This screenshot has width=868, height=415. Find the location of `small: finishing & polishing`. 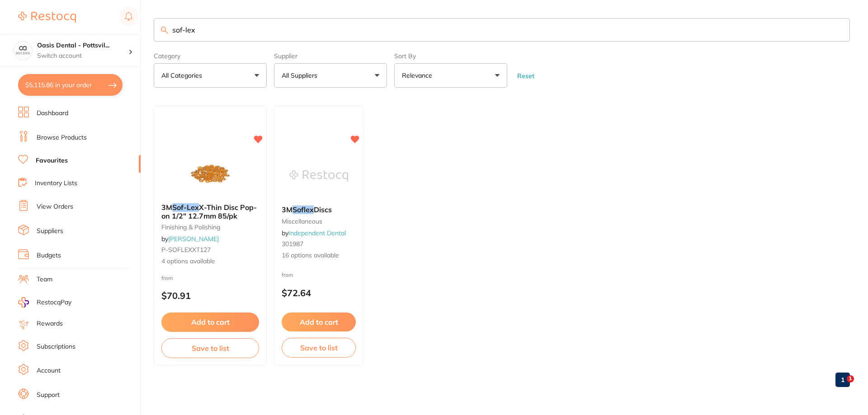

small: finishing & polishing is located at coordinates (210, 227).